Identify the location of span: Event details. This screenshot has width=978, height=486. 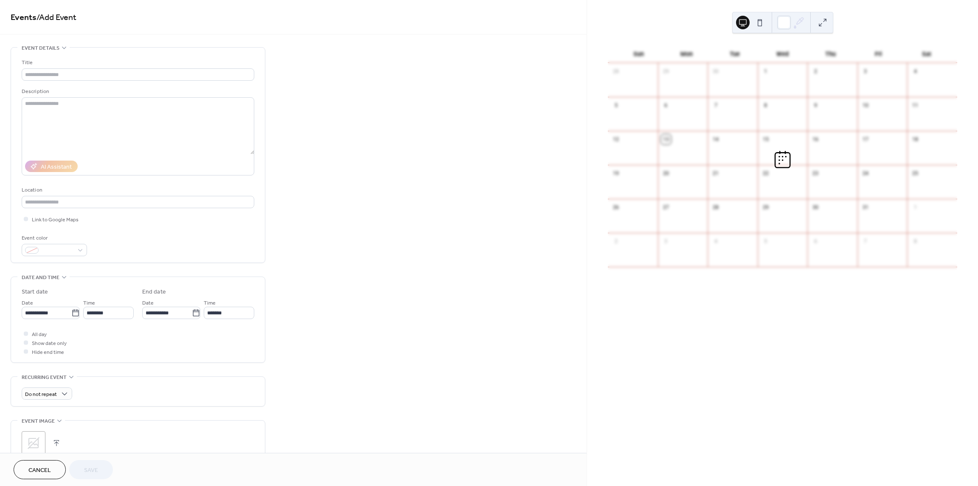
(40, 48).